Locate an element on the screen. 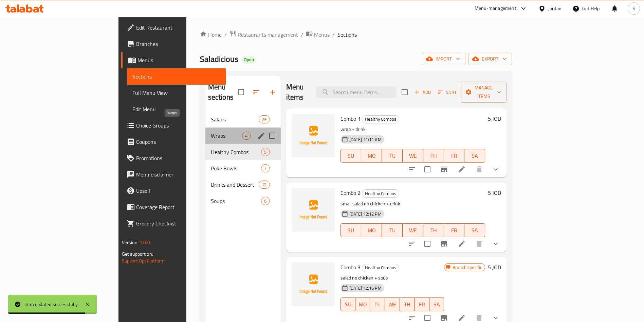 The image size is (644, 322). span: Edit Restaurant is located at coordinates (178, 28).